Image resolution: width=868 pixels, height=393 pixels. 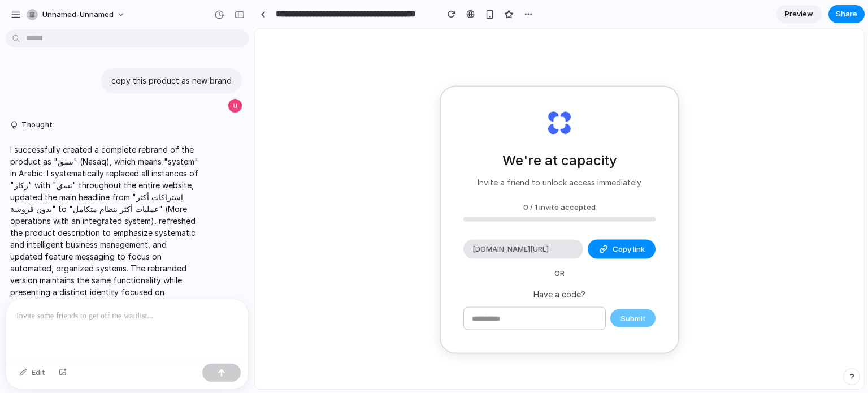 I want to click on p: I successfully created a complete rebrand of the product as "نسق" (Nasaq), which means "system" i..., so click(x=105, y=227).